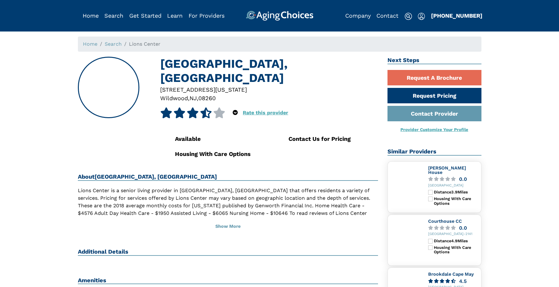 This screenshot has height=287, width=559. Describe the element at coordinates (175, 15) in the screenshot. I see `a: Learn` at that location.